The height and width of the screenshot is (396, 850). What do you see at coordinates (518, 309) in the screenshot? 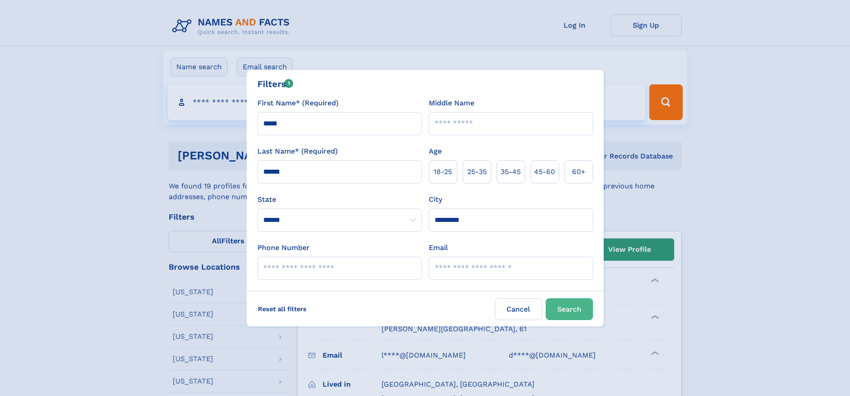
I see `label: Cancel` at bounding box center [518, 309].